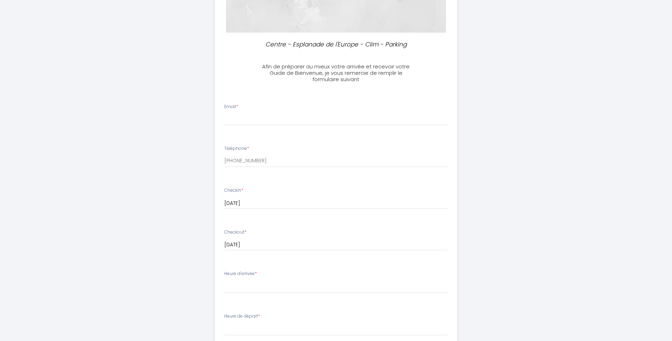  I want to click on p: Centre - Esplanade de l'Europe - Clim - Parking, so click(336, 44).